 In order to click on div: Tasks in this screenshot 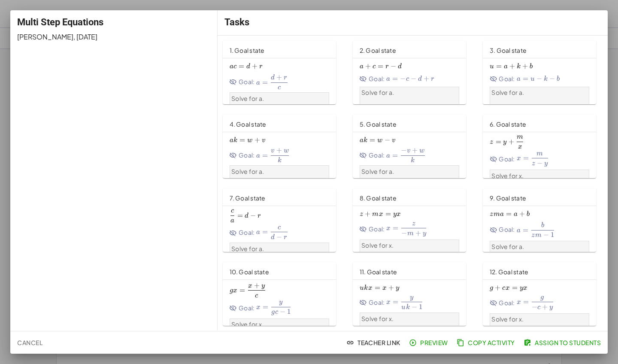, I will do `click(413, 23)`.